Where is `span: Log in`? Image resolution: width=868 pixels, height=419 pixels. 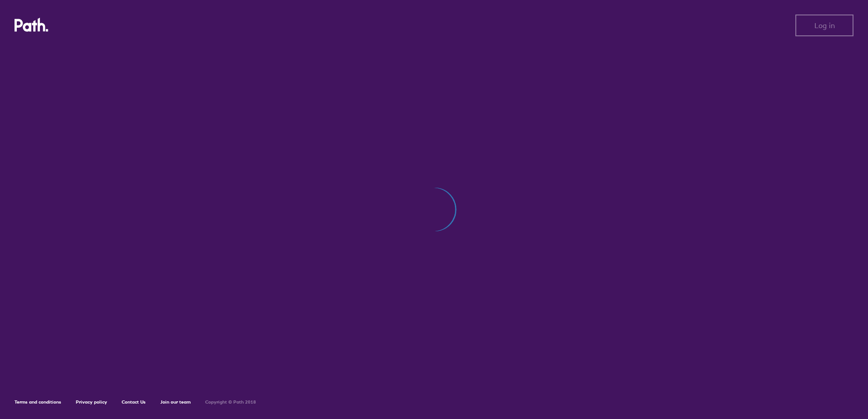
span: Log in is located at coordinates (825, 25).